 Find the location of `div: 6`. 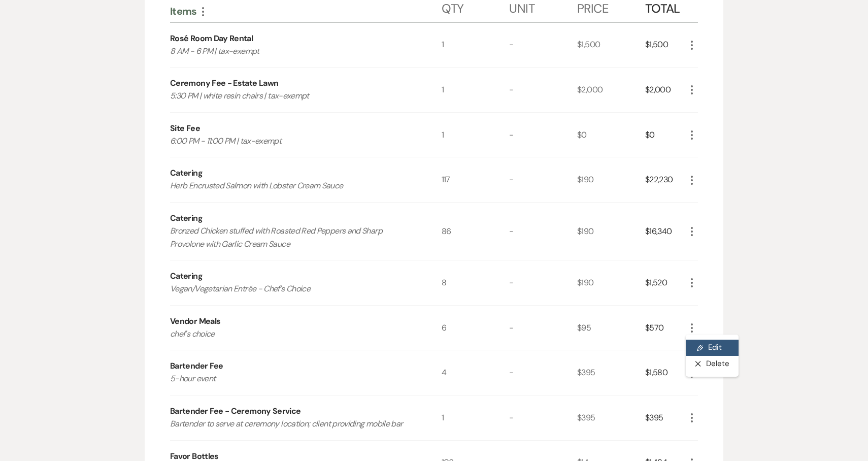

div: 6 is located at coordinates (476, 328).